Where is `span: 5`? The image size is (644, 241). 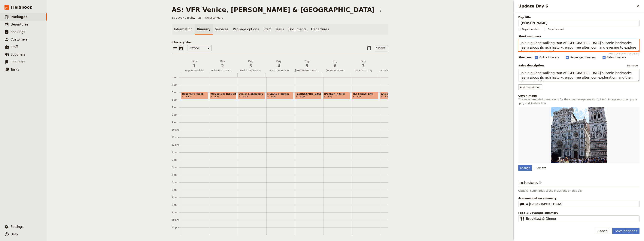 span: 5 is located at coordinates (307, 66).